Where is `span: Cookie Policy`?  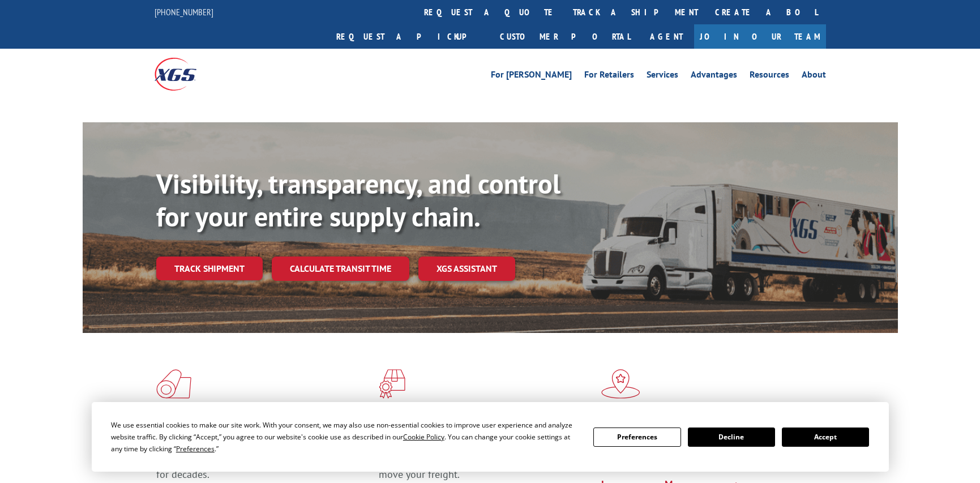
span: Cookie Policy is located at coordinates (424, 436).